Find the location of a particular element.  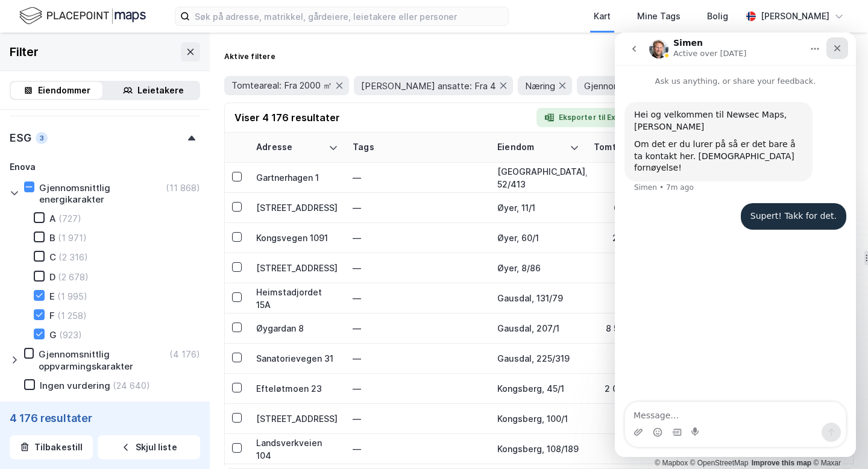

div: Gartnerhagen 1 is located at coordinates (297, 177).